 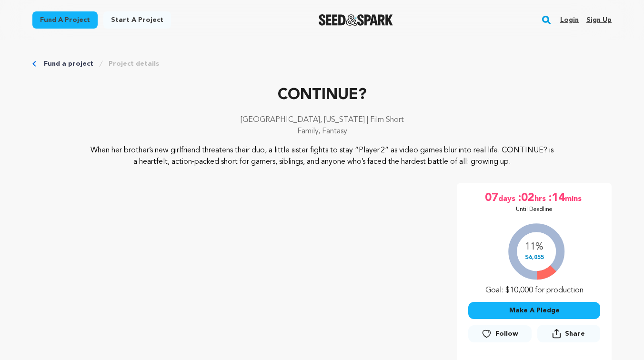 I want to click on span: 07, so click(x=492, y=198).